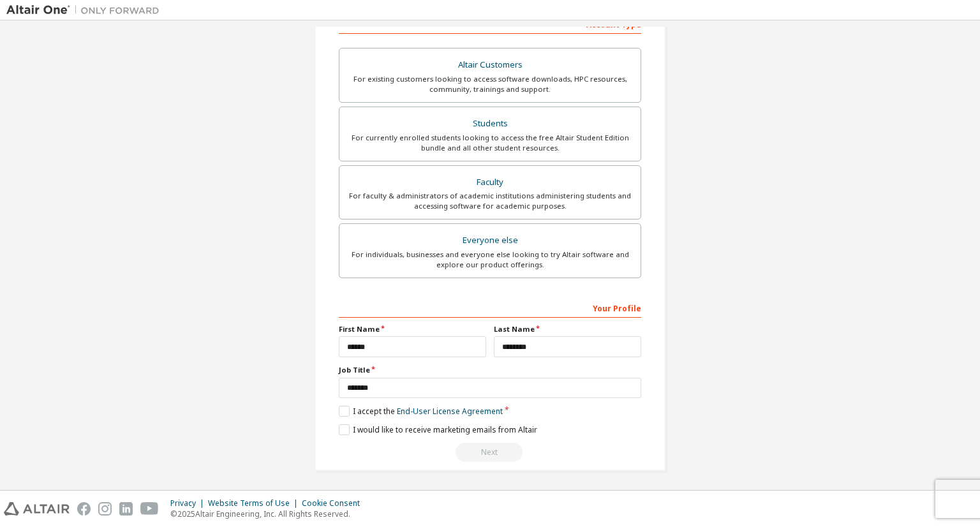 The width and height of the screenshot is (980, 527). Describe the element at coordinates (84, 509) in the screenshot. I see `img: facebook.svg` at that location.